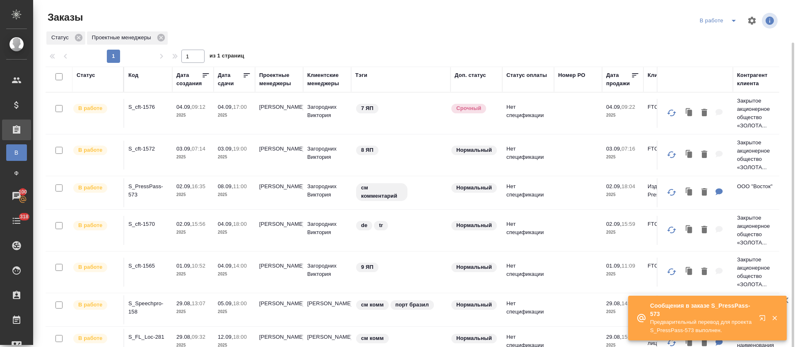  What do you see at coordinates (240, 186) in the screenshot?
I see `p: 11:00` at bounding box center [240, 186].